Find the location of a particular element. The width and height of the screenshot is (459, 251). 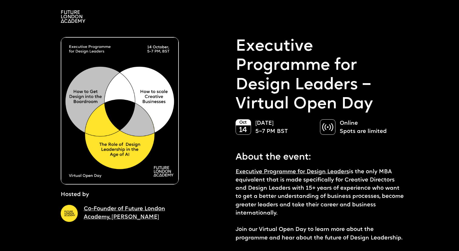

img: A yellow circle with Future London Academy logo is located at coordinates (69, 213).